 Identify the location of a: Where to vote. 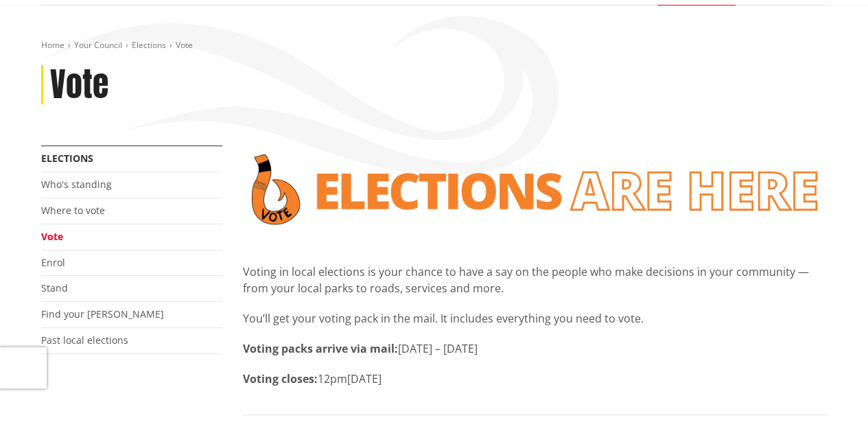
(73, 210).